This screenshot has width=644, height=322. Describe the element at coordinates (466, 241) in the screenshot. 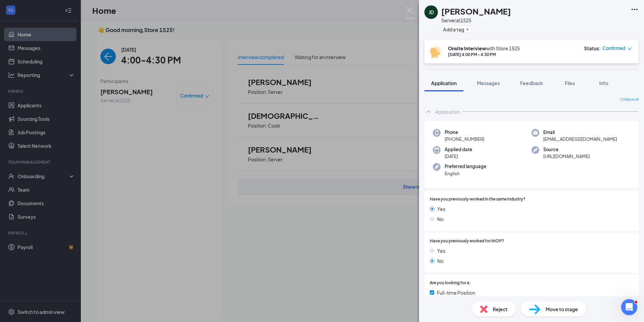

I see `span: Have you previously worked for IHOP?` at that location.